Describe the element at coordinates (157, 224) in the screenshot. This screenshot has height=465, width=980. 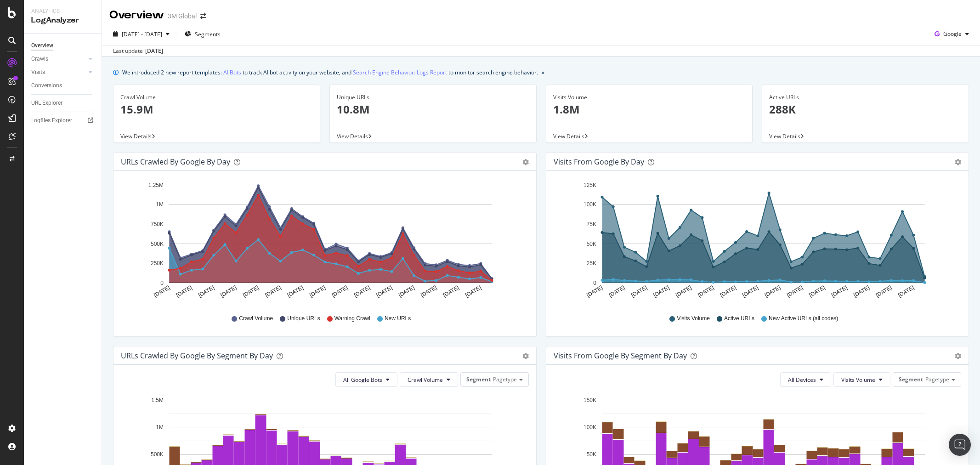
I see `text: 750K` at that location.